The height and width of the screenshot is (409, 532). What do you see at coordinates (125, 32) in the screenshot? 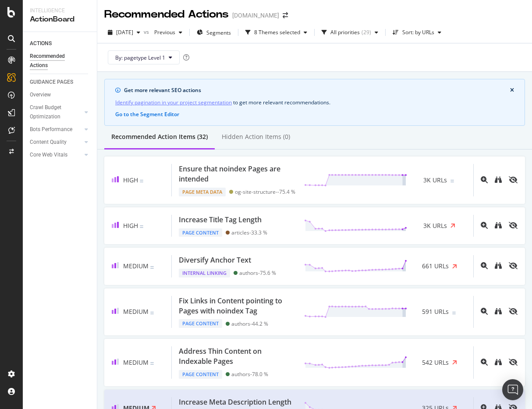
I see `span: 2025 Sep. 21st` at bounding box center [125, 32].